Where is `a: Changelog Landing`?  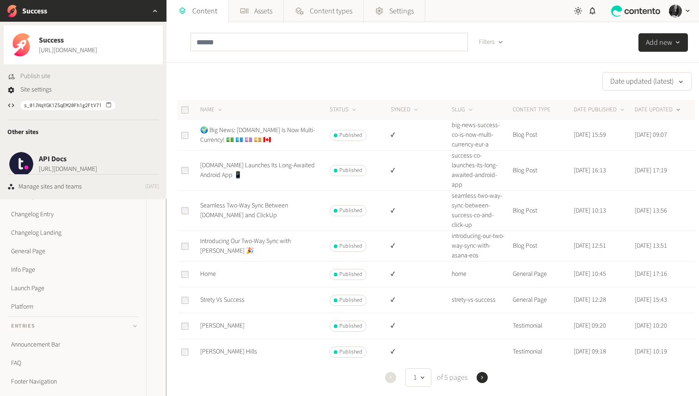 a: Changelog Landing is located at coordinates (73, 233).